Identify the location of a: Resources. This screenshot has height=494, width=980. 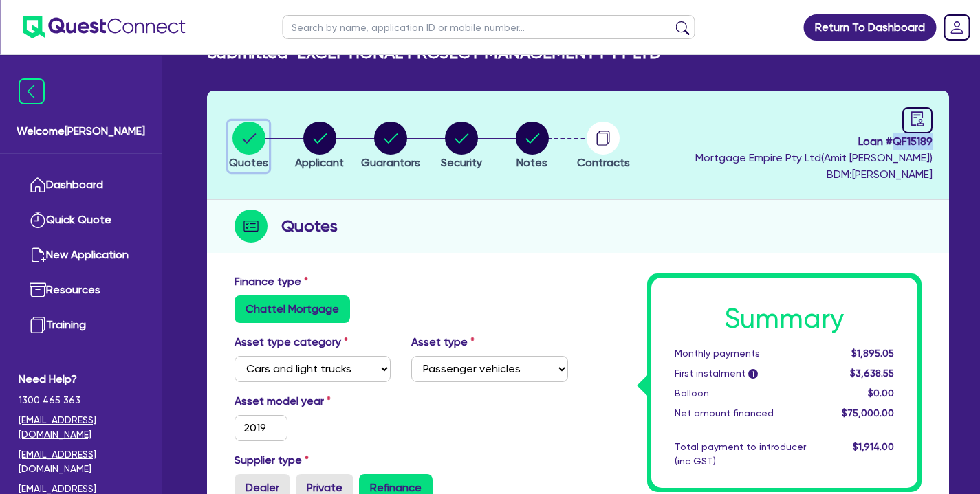
(81, 290).